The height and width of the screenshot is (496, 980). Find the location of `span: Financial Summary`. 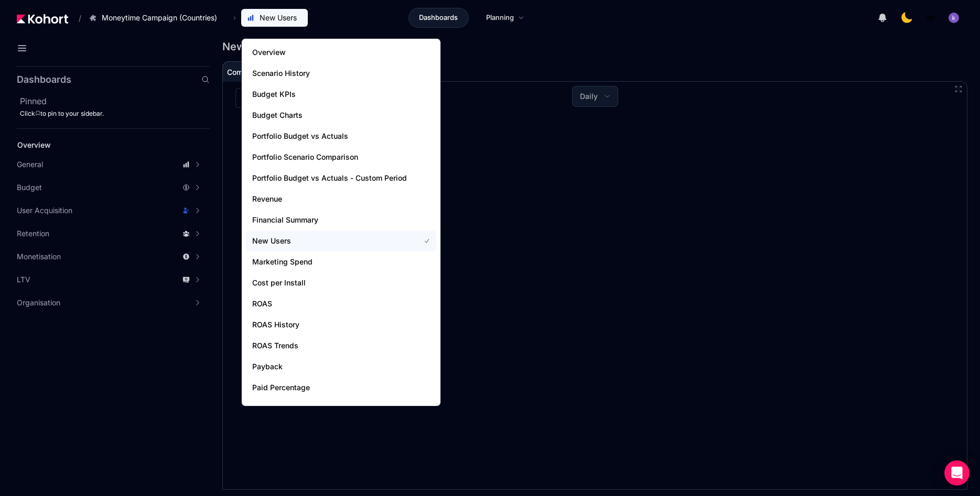

span: Financial Summary is located at coordinates (329, 220).